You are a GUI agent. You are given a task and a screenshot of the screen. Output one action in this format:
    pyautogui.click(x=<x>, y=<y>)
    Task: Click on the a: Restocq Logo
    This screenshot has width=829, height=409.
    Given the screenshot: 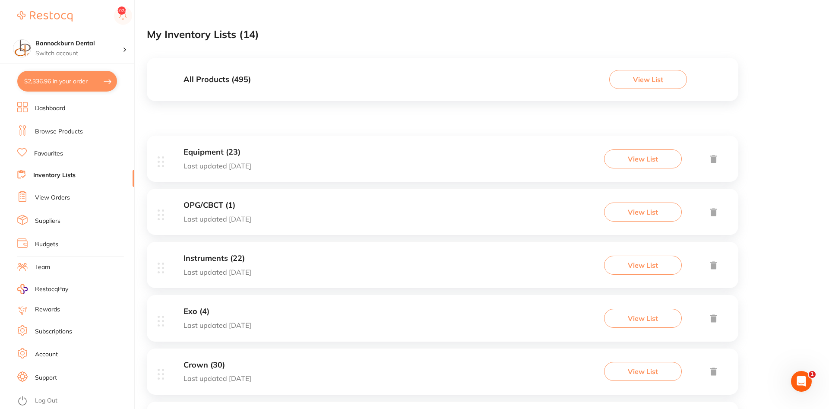 What is the action you would take?
    pyautogui.click(x=45, y=16)
    